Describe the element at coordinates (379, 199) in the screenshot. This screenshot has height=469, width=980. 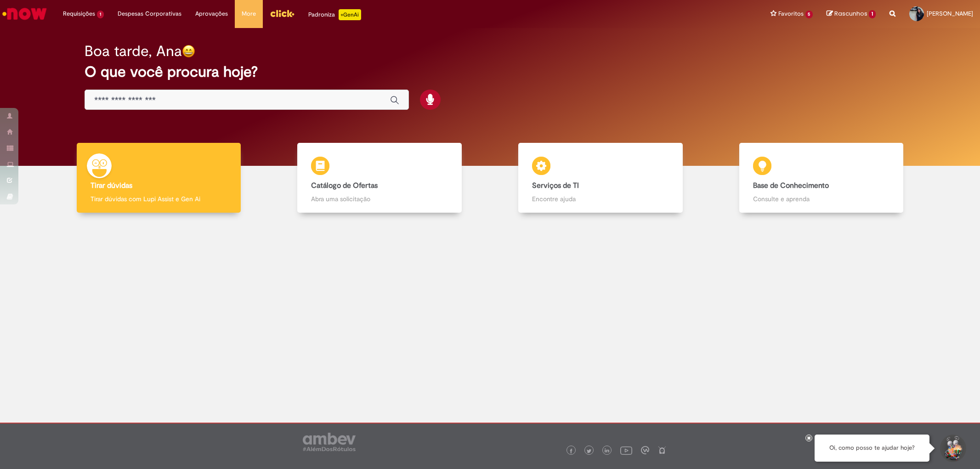
I see `p: Abra uma solicitação` at that location.